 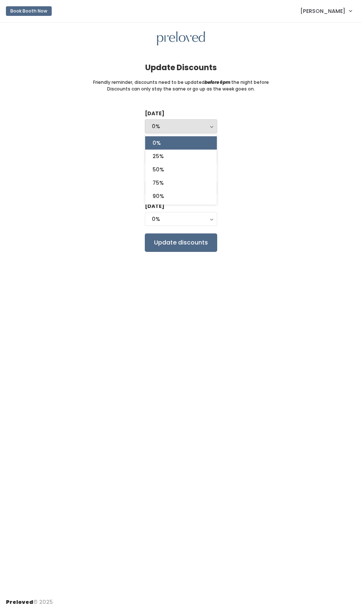 What do you see at coordinates (158, 156) in the screenshot?
I see `span: 25%` at bounding box center [158, 156].